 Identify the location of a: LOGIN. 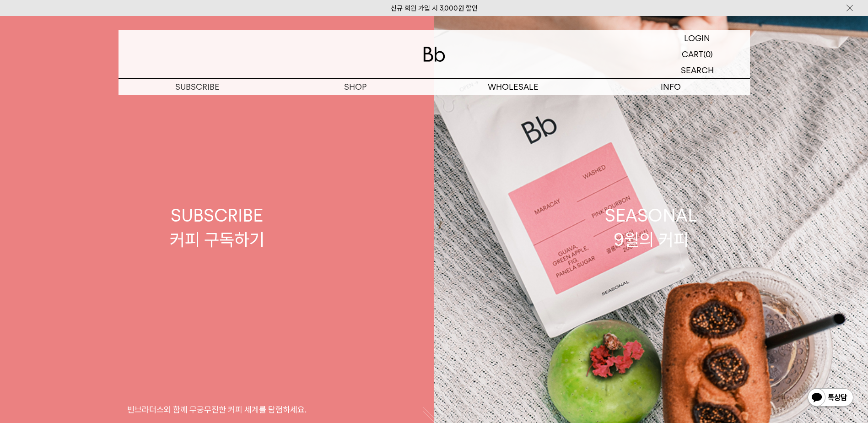
(697, 38).